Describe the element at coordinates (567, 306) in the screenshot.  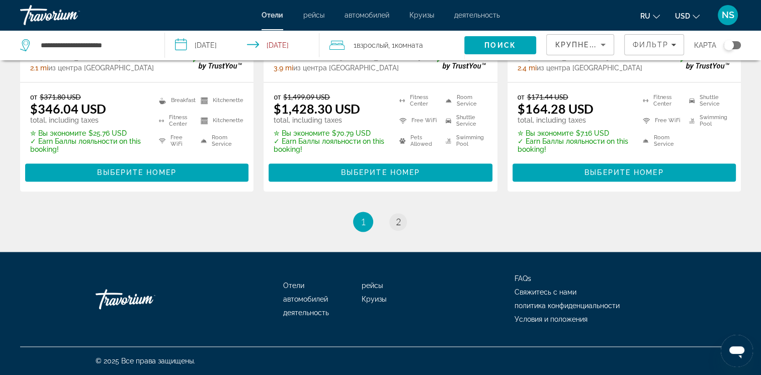
I see `a: политика конфиденциальности` at that location.